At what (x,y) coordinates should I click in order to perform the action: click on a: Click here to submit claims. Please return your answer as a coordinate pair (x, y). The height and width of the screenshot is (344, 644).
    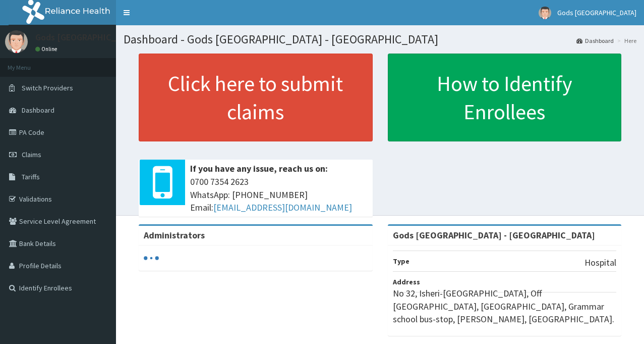
    Looking at the image, I should click on (256, 98).